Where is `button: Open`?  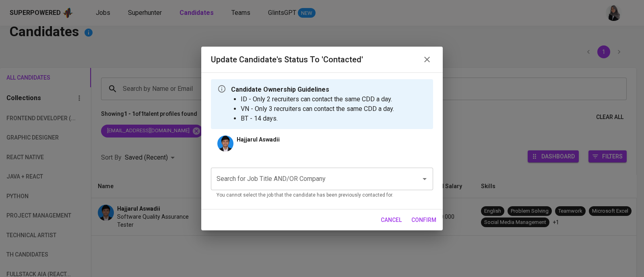
button: Open is located at coordinates (425, 179).